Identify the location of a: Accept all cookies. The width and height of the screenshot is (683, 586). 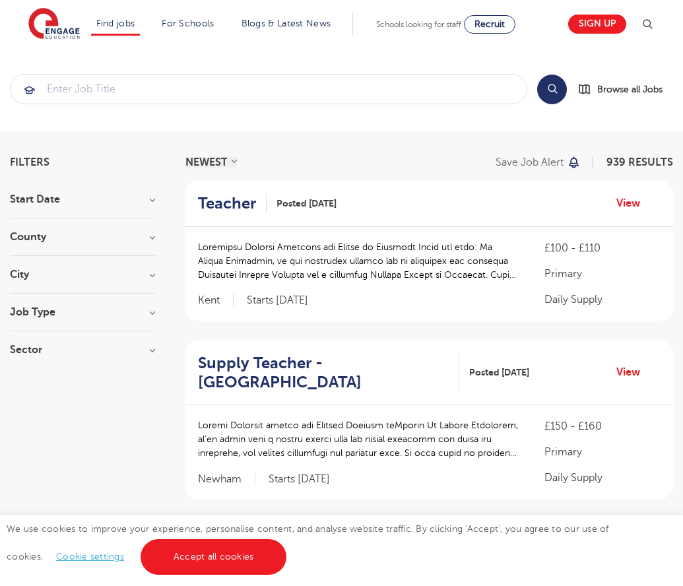
(214, 557).